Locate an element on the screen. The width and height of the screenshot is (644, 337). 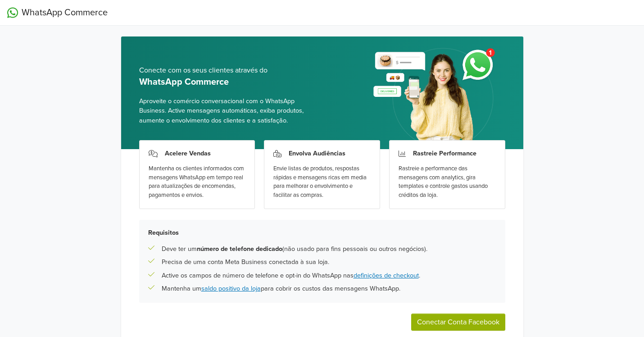
div: Envie listas de produtos, respostas rápidas e mensagens ricas em media para melhorar o envolvimen... is located at coordinates (322, 182).